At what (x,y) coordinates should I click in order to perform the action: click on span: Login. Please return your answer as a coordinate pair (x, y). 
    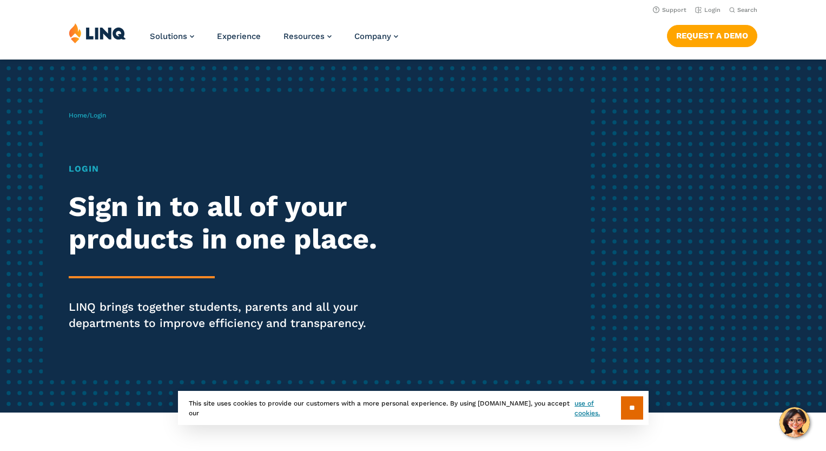
    Looking at the image, I should click on (98, 115).